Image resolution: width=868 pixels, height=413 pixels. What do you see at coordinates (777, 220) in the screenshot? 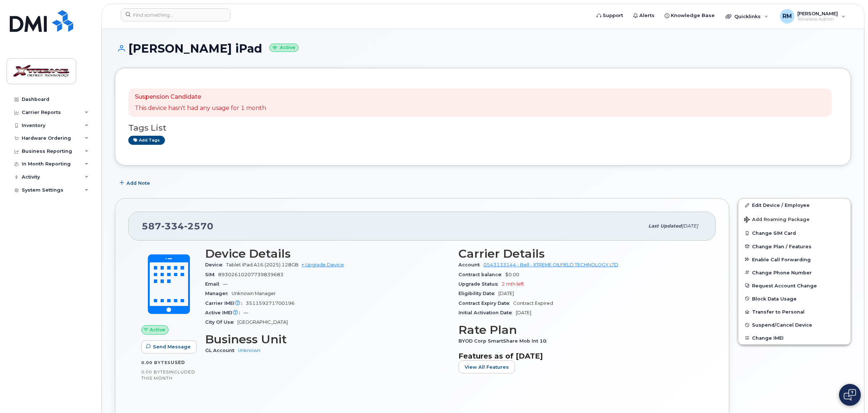
I see `span: Add Roaming Package` at bounding box center [777, 220].